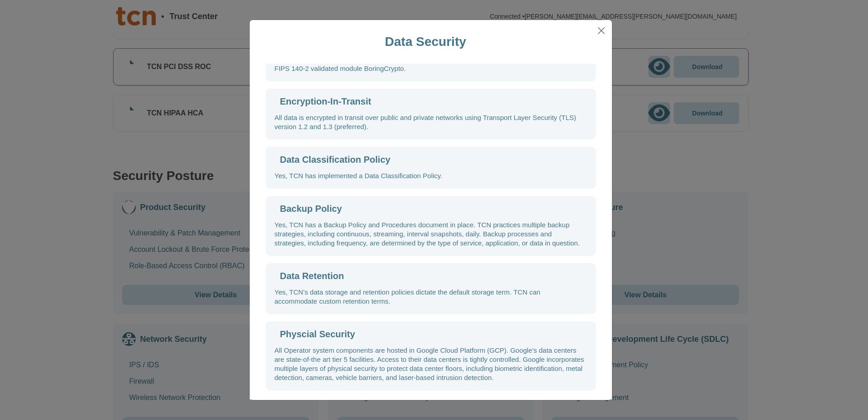  What do you see at coordinates (335, 159) in the screenshot?
I see `div: Data Classification Policy` at bounding box center [335, 159].